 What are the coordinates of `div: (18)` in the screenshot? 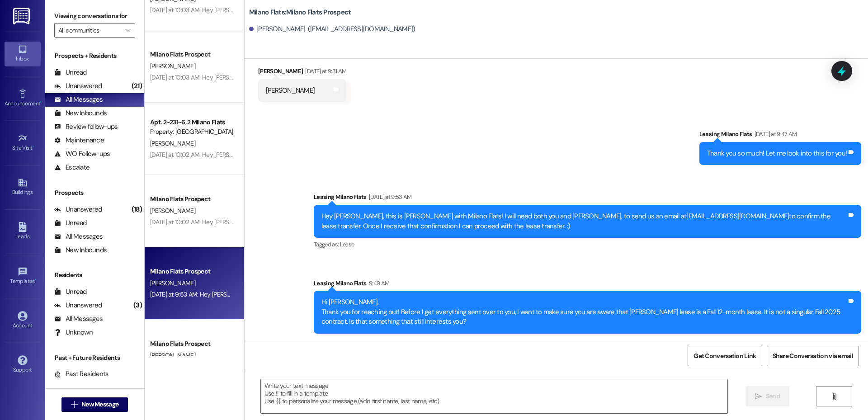 It's located at (137, 209).